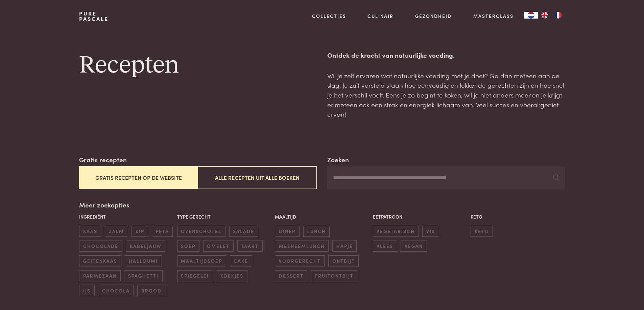 This screenshot has height=310, width=644. What do you see at coordinates (162, 231) in the screenshot?
I see `span: feta` at bounding box center [162, 231].